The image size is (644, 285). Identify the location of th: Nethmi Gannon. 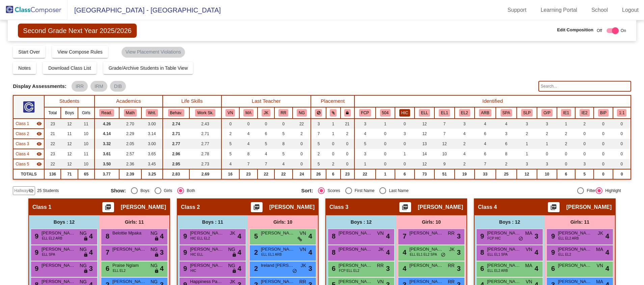
(301, 113).